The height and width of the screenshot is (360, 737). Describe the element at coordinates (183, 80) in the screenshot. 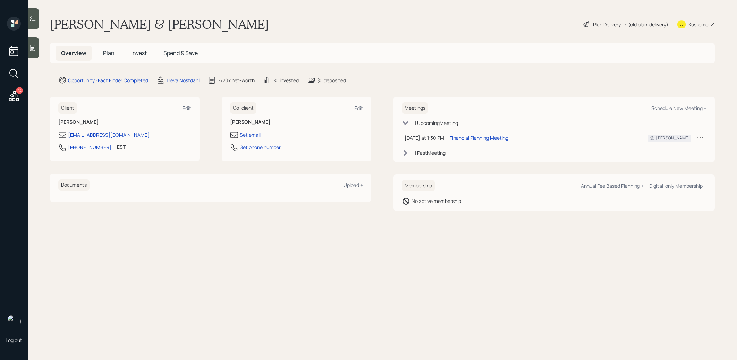

I see `div: Treva Nostdahl` at that location.